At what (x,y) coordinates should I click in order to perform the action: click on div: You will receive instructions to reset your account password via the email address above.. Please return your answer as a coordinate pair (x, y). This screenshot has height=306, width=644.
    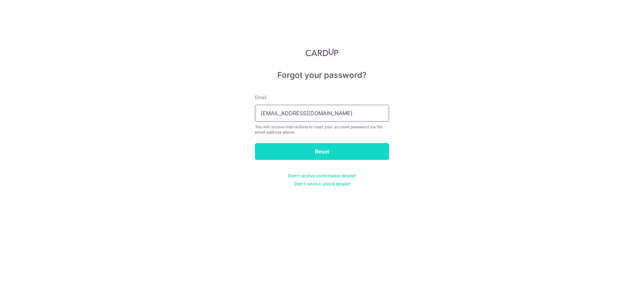
    Looking at the image, I should click on (322, 129).